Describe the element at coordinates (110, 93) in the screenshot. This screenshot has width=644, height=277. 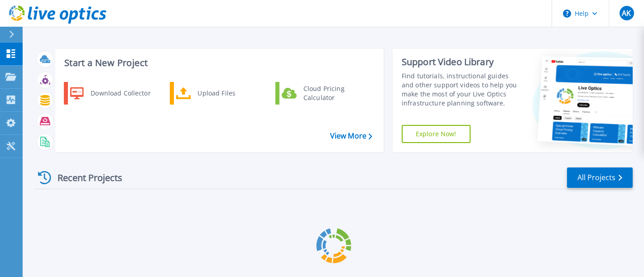
I see `a: Download Collector` at that location.